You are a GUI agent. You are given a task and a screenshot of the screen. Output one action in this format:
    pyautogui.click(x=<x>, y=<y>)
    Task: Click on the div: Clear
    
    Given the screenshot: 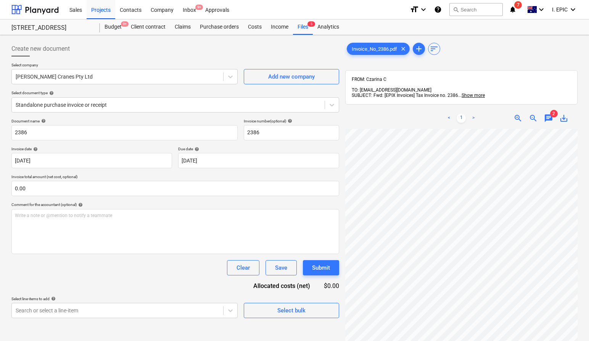 What is the action you would take?
    pyautogui.click(x=243, y=268)
    